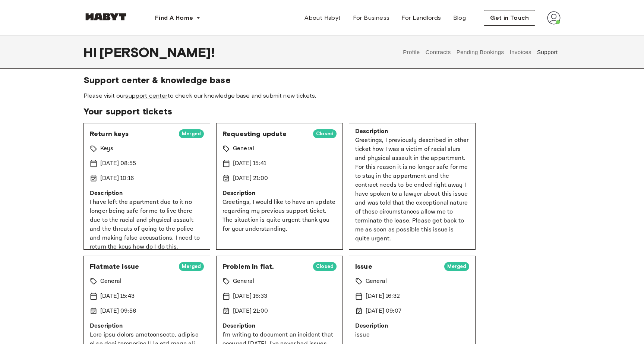  What do you see at coordinates (264, 134) in the screenshot?
I see `span: Requesting update` at bounding box center [264, 134].